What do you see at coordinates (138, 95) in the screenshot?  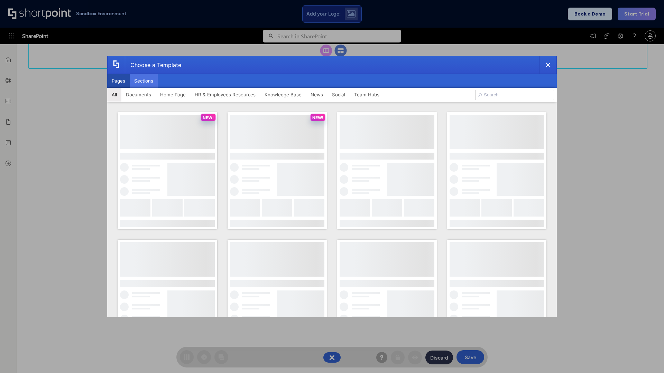 I see `button: Documents` at bounding box center [138, 95].